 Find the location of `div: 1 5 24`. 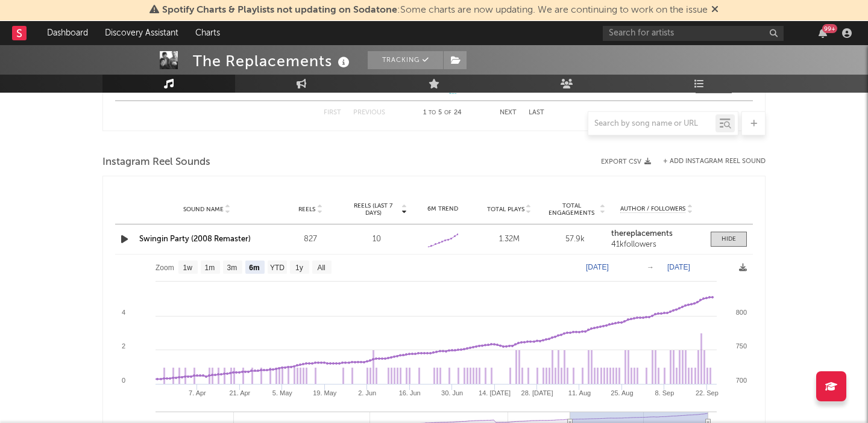

div: 1 5 24 is located at coordinates (442, 113).